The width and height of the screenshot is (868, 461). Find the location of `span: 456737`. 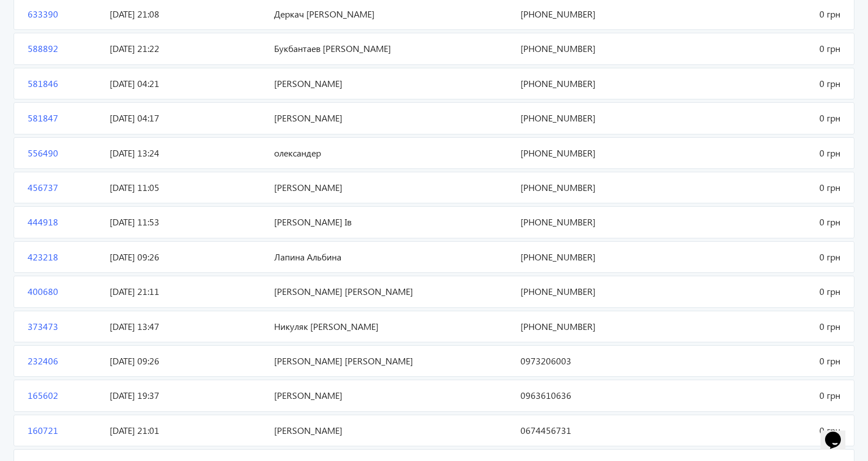

span: 456737 is located at coordinates (64, 188).